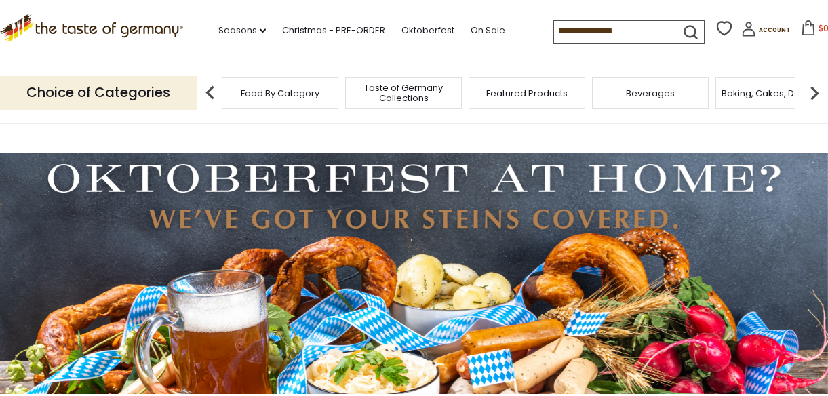 The image size is (828, 396). What do you see at coordinates (280, 93) in the screenshot?
I see `a: Food By Category` at bounding box center [280, 93].